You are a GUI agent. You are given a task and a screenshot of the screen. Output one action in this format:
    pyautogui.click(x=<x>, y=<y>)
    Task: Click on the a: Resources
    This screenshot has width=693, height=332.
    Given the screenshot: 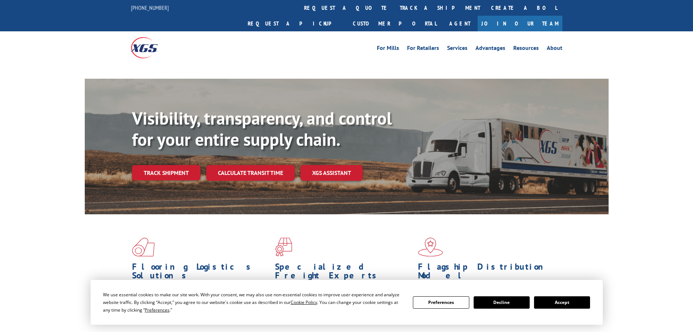 What is the action you would take?
    pyautogui.click(x=526, y=49)
    